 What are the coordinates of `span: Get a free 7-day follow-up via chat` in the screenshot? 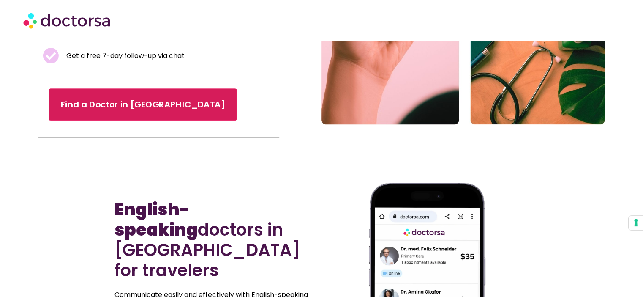 It's located at (124, 56).